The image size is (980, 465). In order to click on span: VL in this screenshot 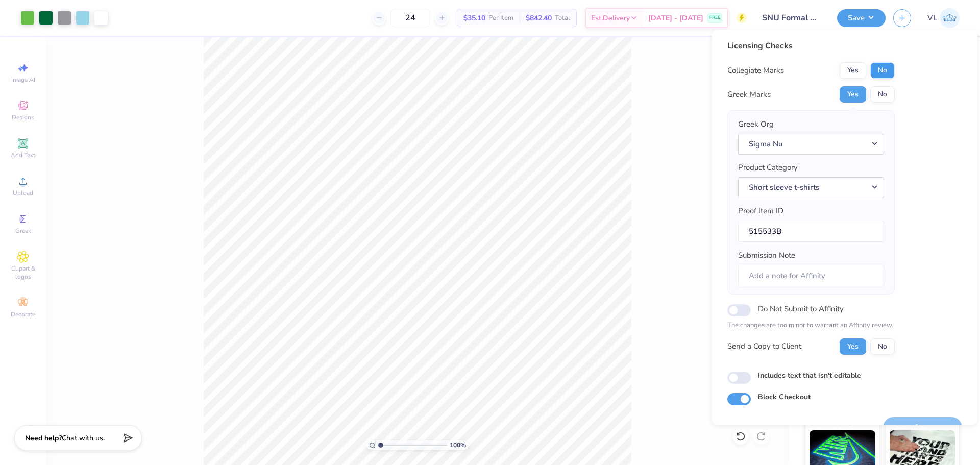, I will do `click(932, 18)`.